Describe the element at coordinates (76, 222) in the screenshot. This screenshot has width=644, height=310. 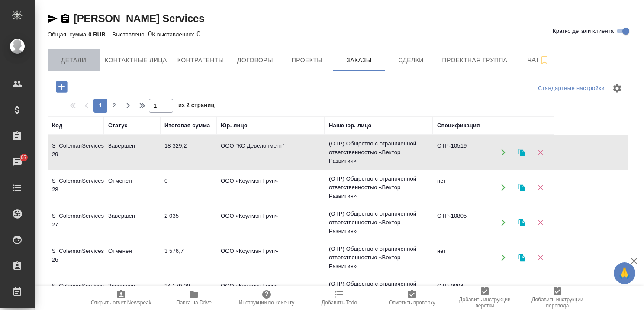
I see `td: S_ColemanServices-27` at that location.